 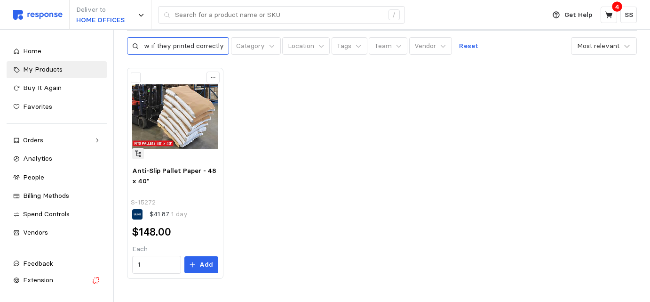 What do you see at coordinates (431, 46) in the screenshot?
I see `button: Vendor` at bounding box center [431, 46].